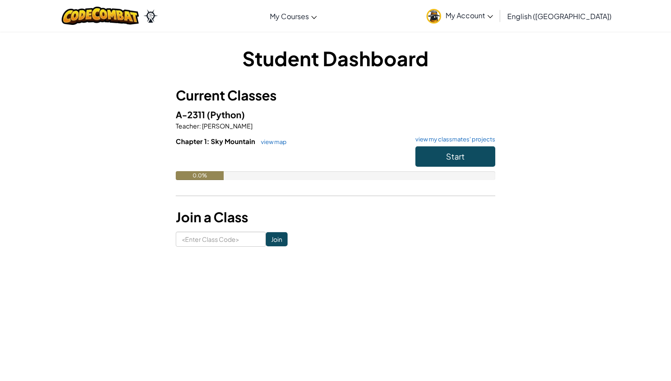 Image resolution: width=671 pixels, height=381 pixels. What do you see at coordinates (200, 175) in the screenshot?
I see `div: 0.0%` at bounding box center [200, 175].